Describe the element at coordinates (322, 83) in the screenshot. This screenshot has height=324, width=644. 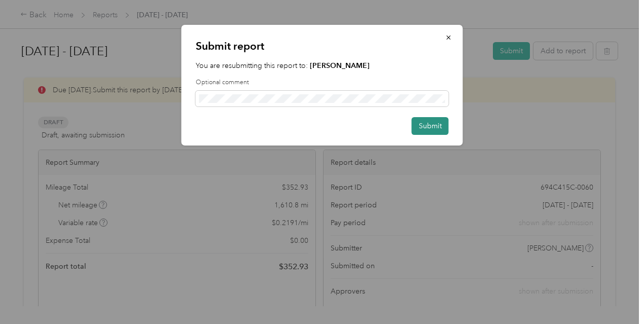
I see `label: Optional comment` at that location.